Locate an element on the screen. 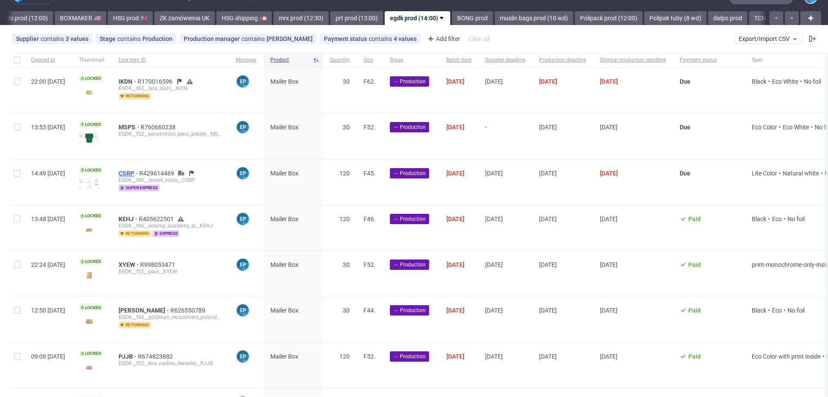  span: R760660238 is located at coordinates (159, 127).